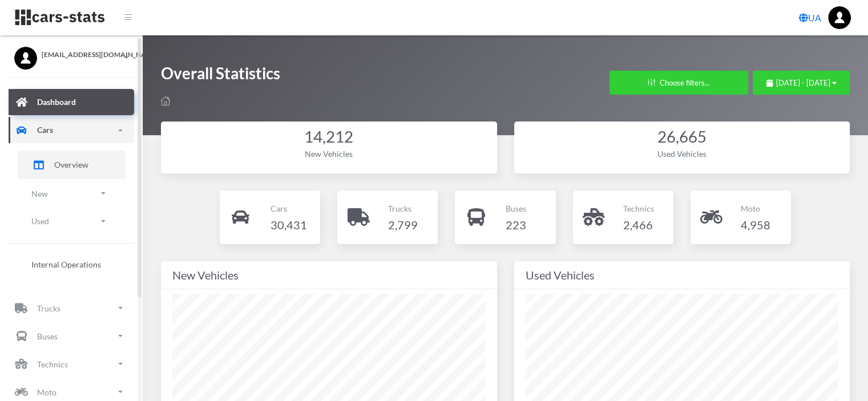  Describe the element at coordinates (66, 264) in the screenshot. I see `span: Internal Operations` at that location.